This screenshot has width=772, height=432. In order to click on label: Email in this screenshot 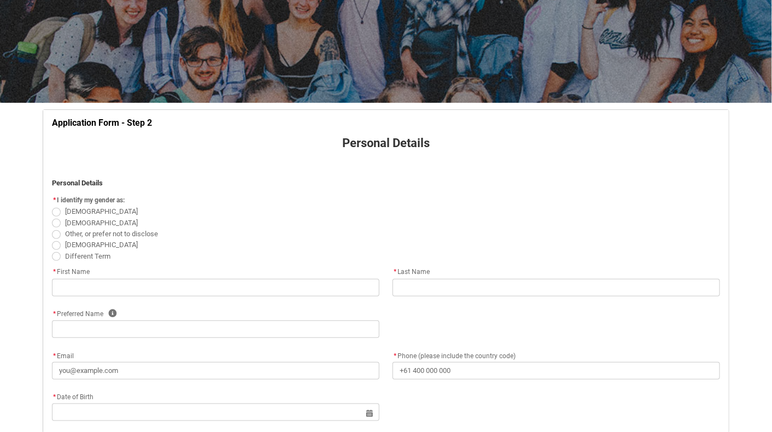, I will do `click(65, 355)`.